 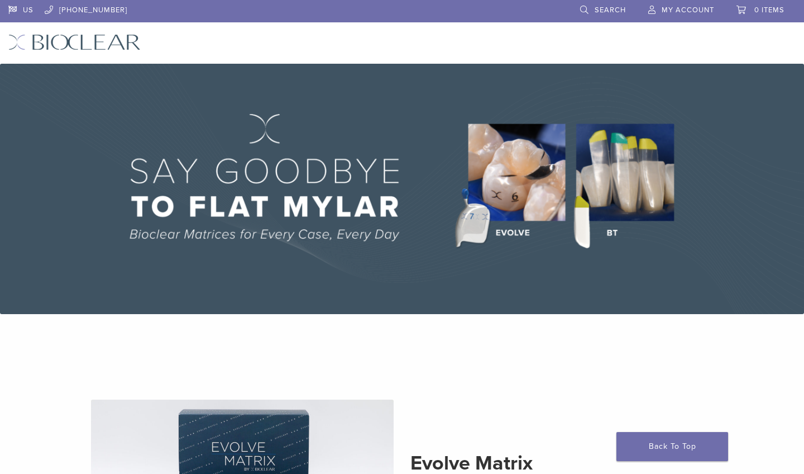 I want to click on span: My Account, so click(x=688, y=10).